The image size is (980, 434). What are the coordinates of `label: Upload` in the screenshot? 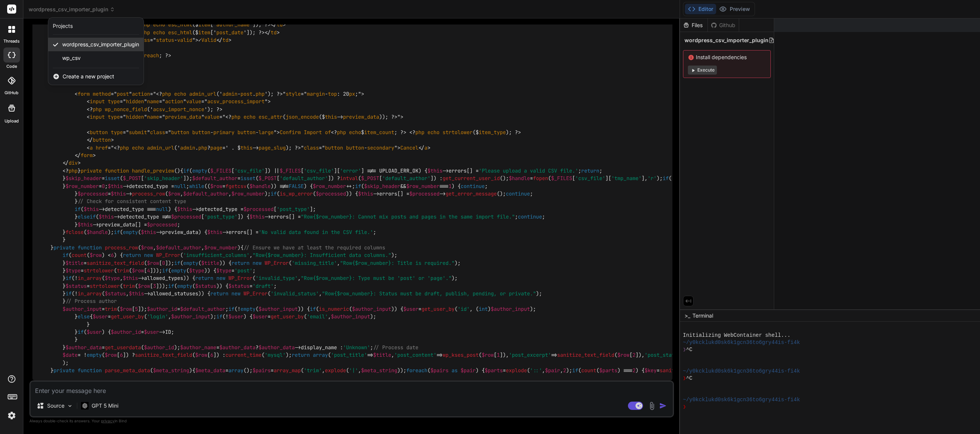 It's located at (11, 121).